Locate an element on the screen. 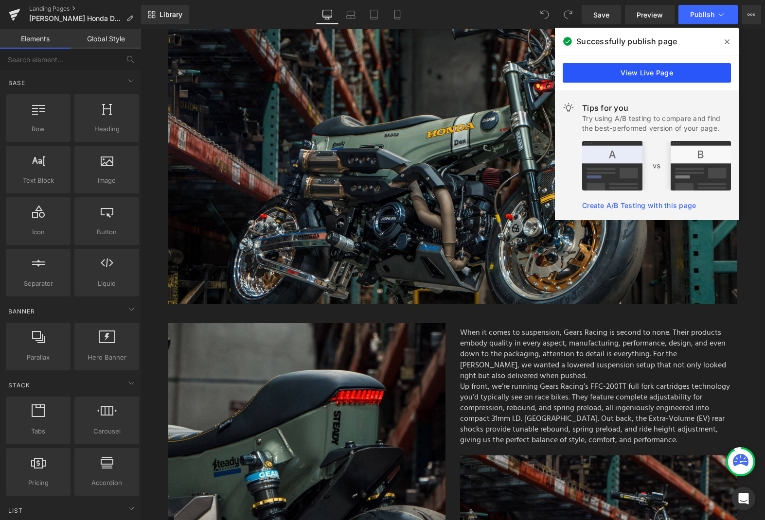 The image size is (765, 520). a: Preview is located at coordinates (650, 15).